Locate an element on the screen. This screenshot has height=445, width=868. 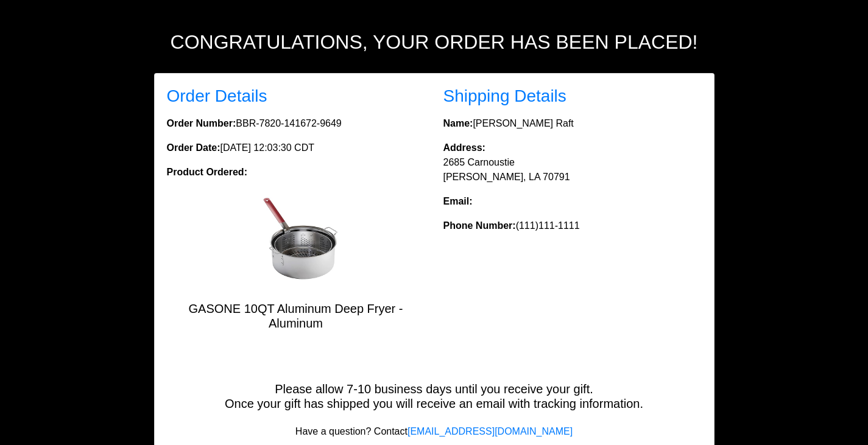
h5: Once your gift has shipped you will receive an email with tracking information. is located at coordinates (434, 404).